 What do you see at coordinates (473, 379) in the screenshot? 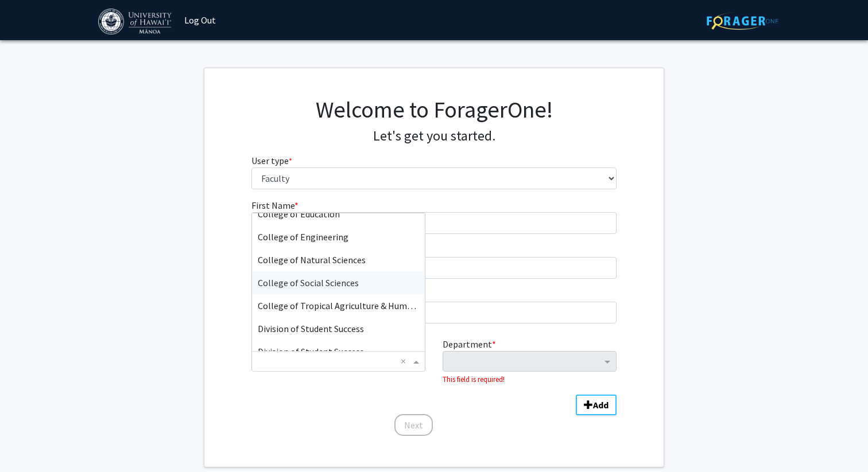
I see `small: This field is required!` at bounding box center [473, 379].